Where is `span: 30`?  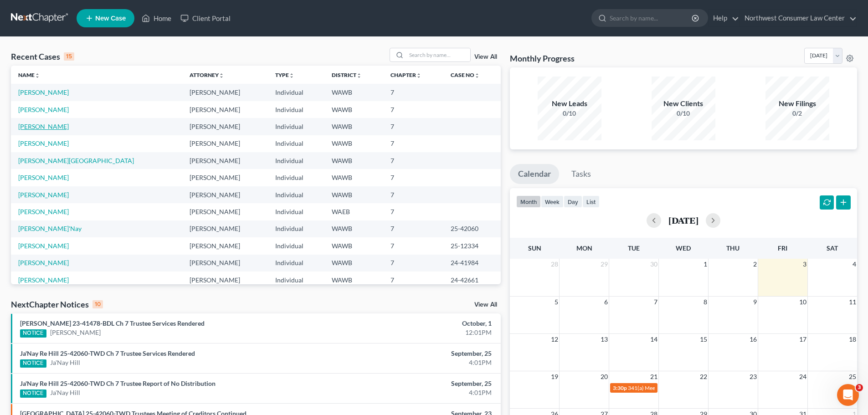 span: 30 is located at coordinates (654, 264).